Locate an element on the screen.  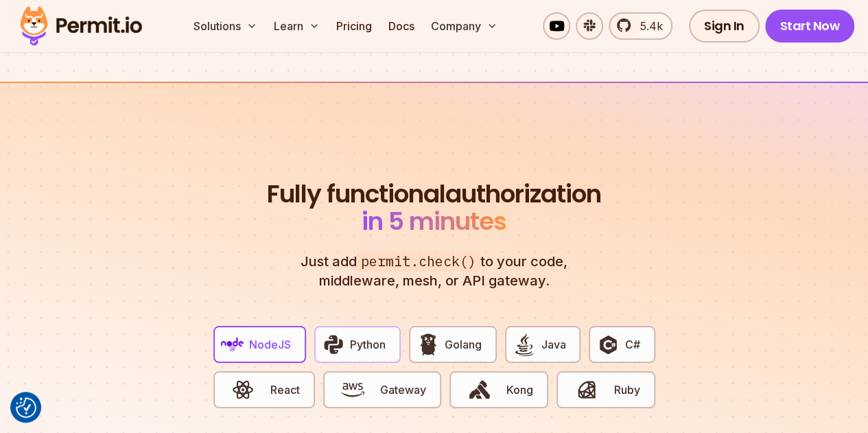
span: C# is located at coordinates (632, 344).